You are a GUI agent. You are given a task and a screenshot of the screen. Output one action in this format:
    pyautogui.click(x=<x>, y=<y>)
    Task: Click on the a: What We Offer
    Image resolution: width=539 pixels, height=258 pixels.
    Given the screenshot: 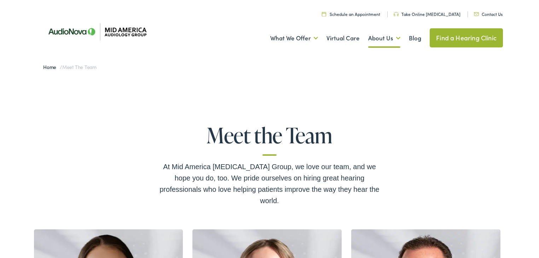 What is the action you would take?
    pyautogui.click(x=294, y=38)
    